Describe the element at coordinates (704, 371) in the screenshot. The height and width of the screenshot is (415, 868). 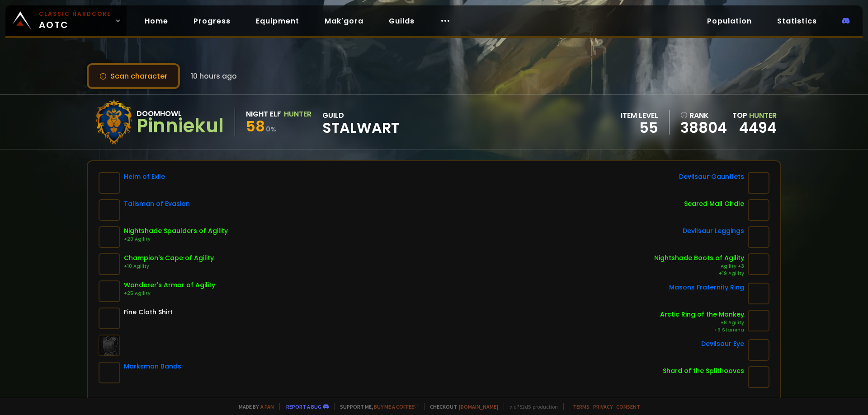
I see `div: Shard of the Splithooves` at that location.